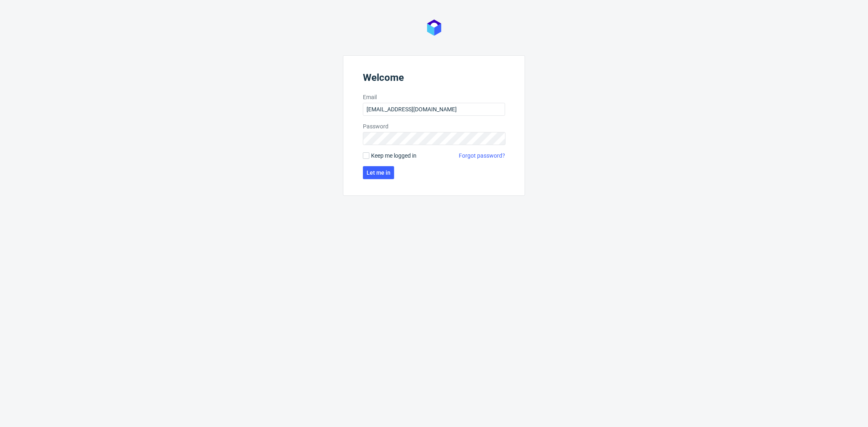 The height and width of the screenshot is (427, 868). Describe the element at coordinates (394, 156) in the screenshot. I see `span: Keep me logged in` at that location.